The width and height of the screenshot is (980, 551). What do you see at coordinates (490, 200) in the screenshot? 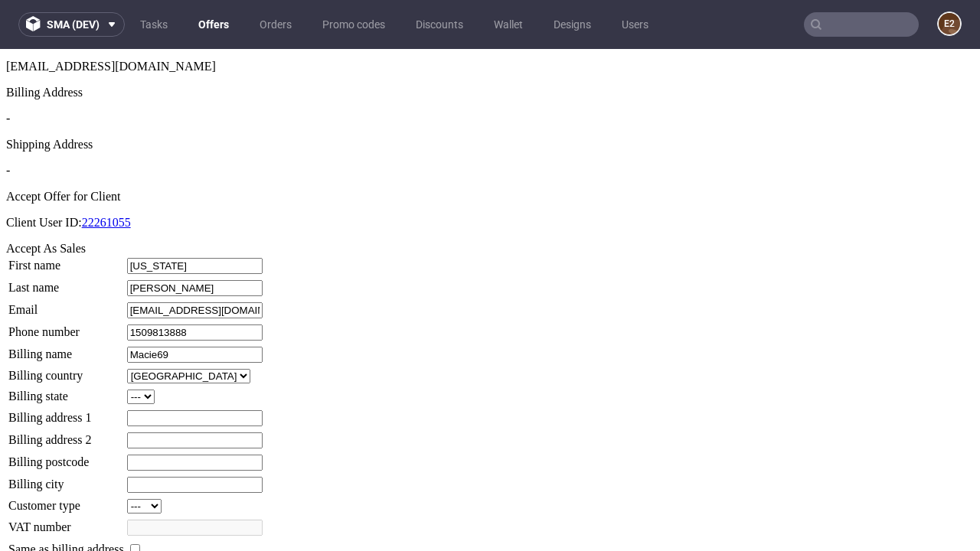
I see `div: Accept As Sales` at bounding box center [490, 200].